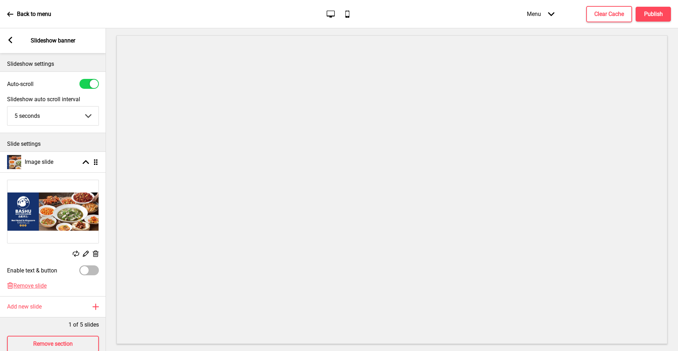  What do you see at coordinates (53, 343) in the screenshot?
I see `h4: Remove section` at bounding box center [53, 343].